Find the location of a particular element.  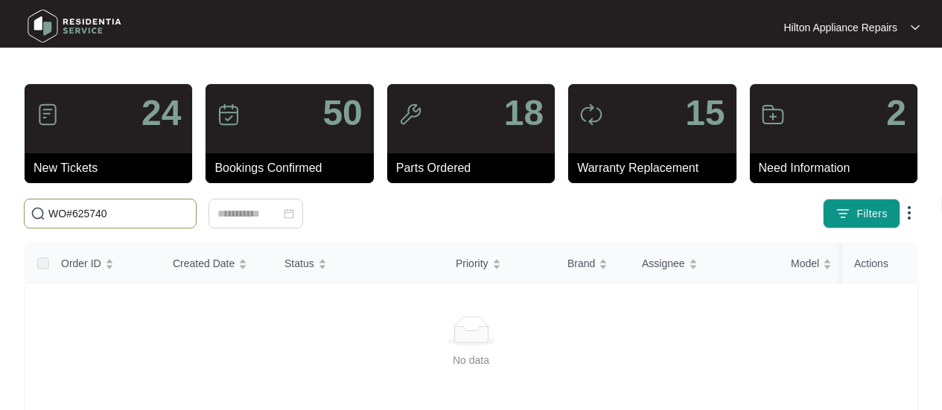

p: 15 is located at coordinates (705, 113).